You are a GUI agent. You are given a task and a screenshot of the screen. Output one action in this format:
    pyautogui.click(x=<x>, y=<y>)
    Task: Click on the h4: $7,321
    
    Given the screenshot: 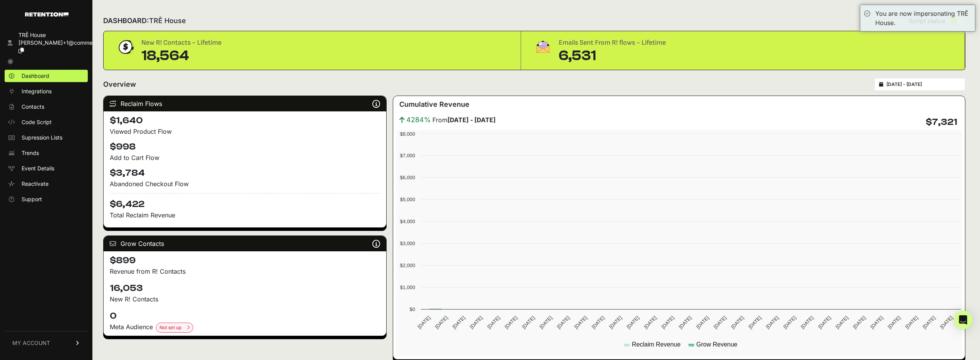 What is the action you would take?
    pyautogui.click(x=942, y=122)
    